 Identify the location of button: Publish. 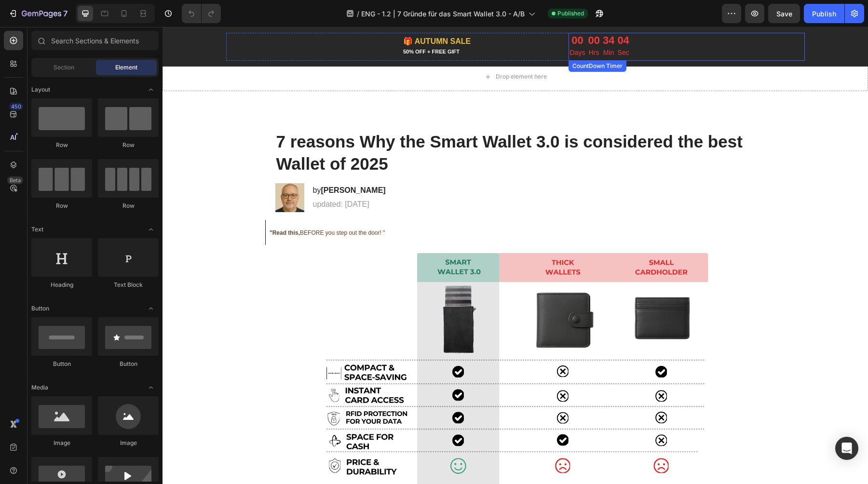
(824, 13).